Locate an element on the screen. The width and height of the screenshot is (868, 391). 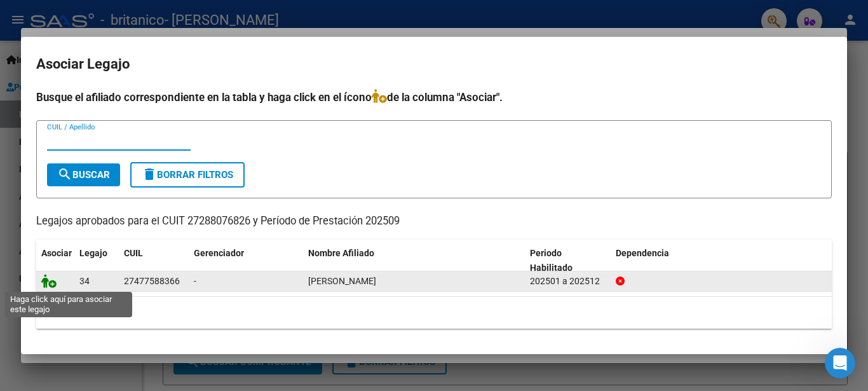
span: Dependencia is located at coordinates (642, 253).